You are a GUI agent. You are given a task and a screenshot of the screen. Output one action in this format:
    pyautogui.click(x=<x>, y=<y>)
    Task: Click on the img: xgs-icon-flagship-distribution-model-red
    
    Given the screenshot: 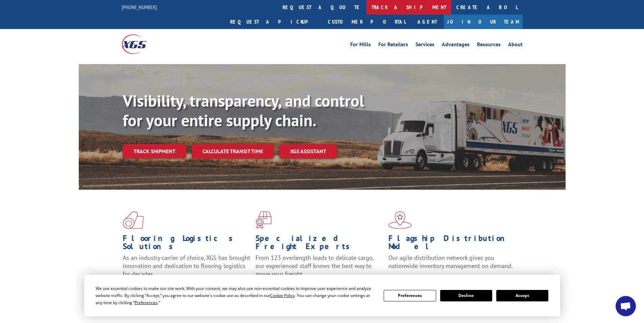 What is the action you would take?
    pyautogui.click(x=400, y=220)
    